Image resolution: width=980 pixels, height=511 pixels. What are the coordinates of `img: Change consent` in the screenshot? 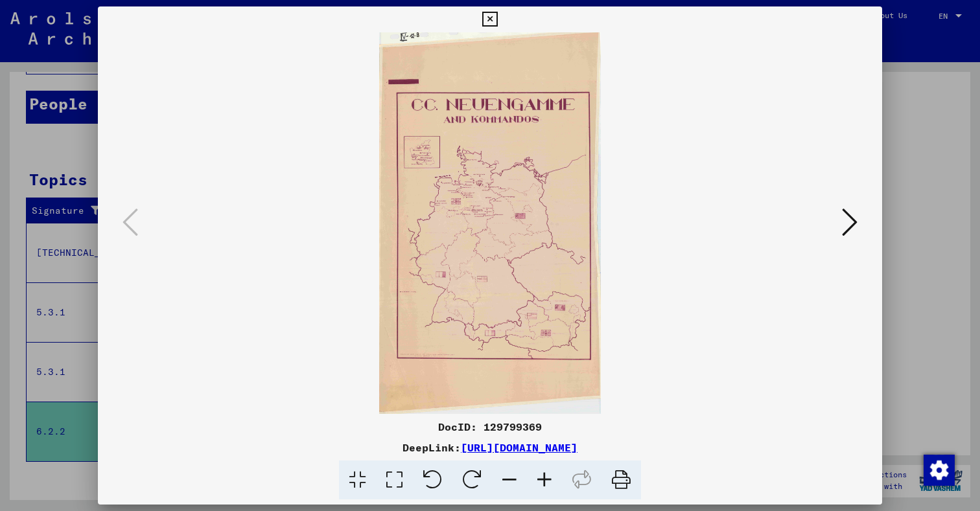 It's located at (939, 470).